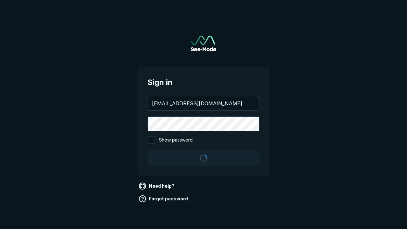 This screenshot has height=229, width=407. I want to click on img: See-Mode Logo, so click(204, 43).